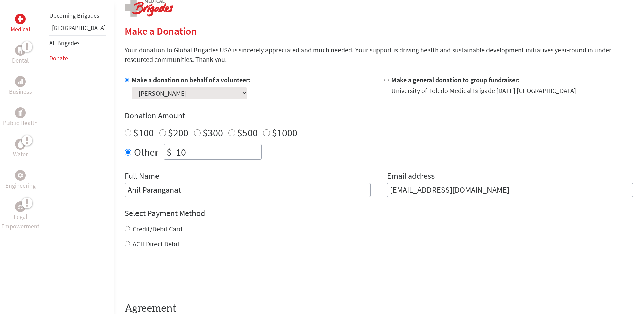 This screenshot has height=314, width=644. What do you see at coordinates (20, 113) in the screenshot?
I see `img: Public Health` at bounding box center [20, 113].